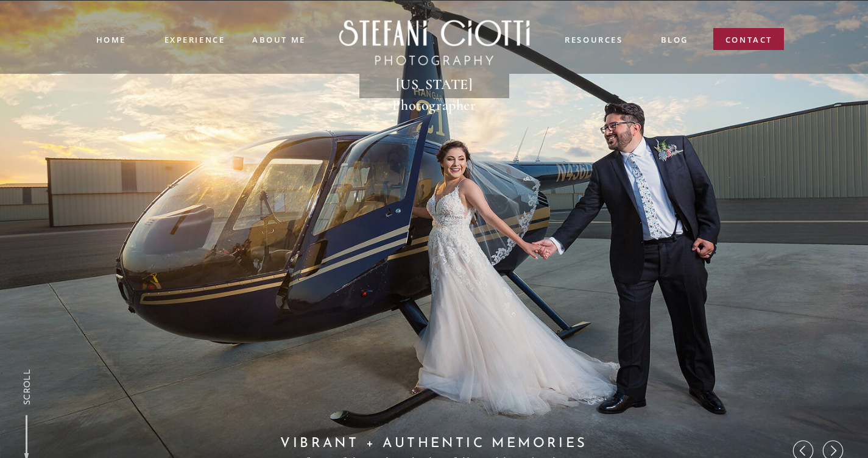  Describe the element at coordinates (750, 42) in the screenshot. I see `nav: contact` at that location.